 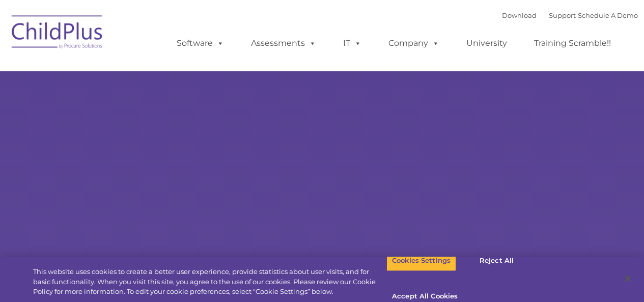 I want to click on a: Download, so click(x=519, y=15).